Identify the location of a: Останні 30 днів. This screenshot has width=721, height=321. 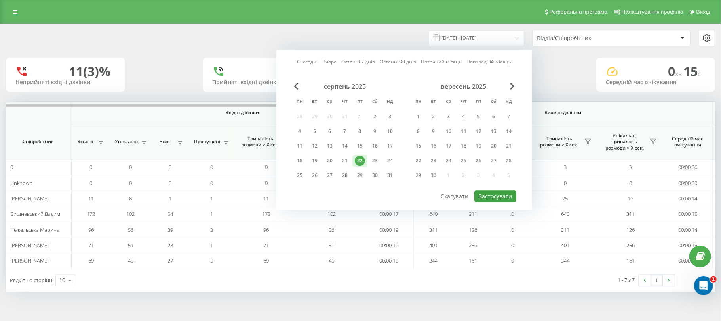
(399, 62).